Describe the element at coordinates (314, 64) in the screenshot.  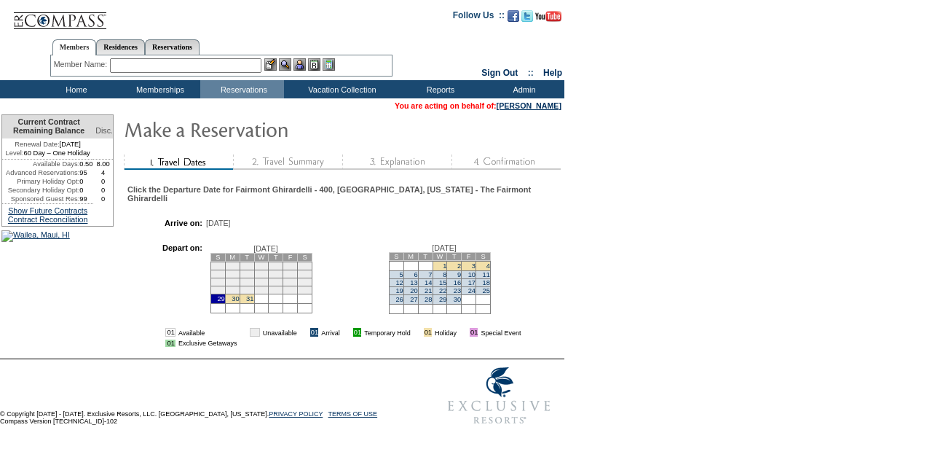
I see `img: Reservations` at that location.